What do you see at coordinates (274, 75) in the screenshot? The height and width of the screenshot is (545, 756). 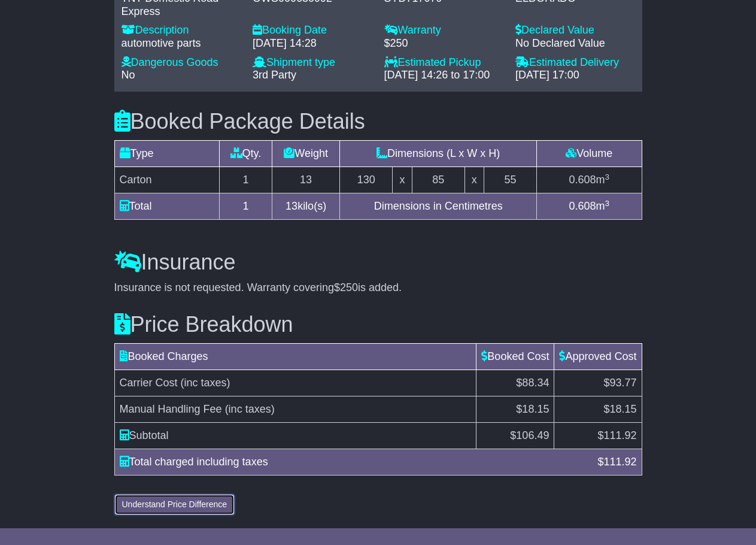 I see `span: 3rd Party` at bounding box center [274, 75].